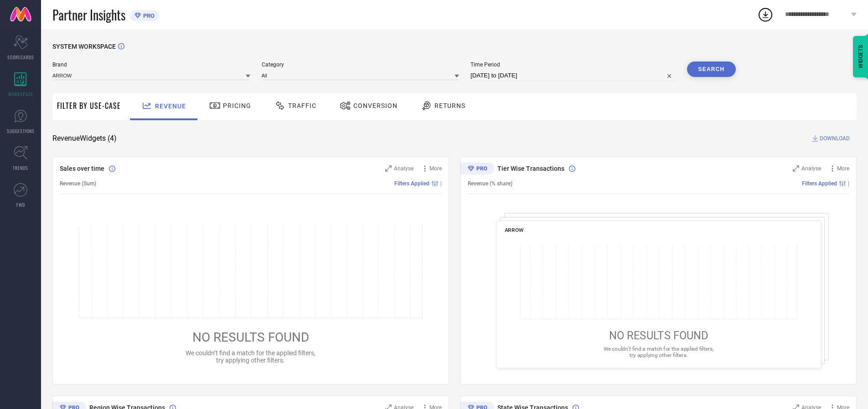 The width and height of the screenshot is (868, 409). Describe the element at coordinates (302, 105) in the screenshot. I see `span: Traffic` at that location.